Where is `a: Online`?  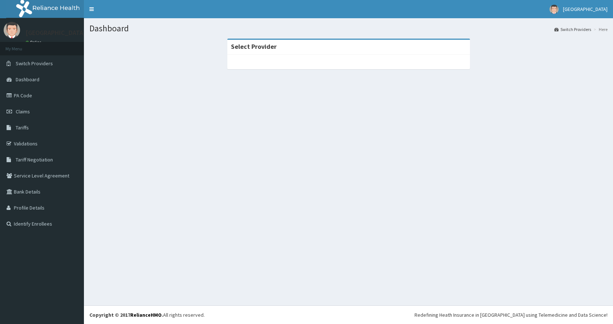
a: Online is located at coordinates (34, 42).